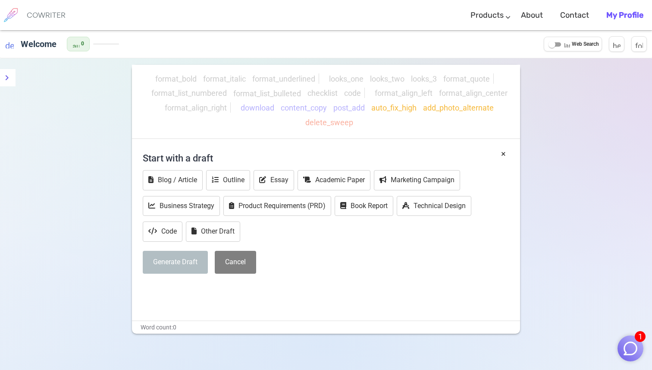 The image size is (652, 370). What do you see at coordinates (473, 93) in the screenshot?
I see `span: format_align_center` at bounding box center [473, 93].